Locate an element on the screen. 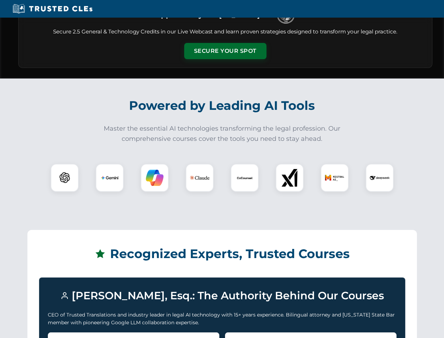 The width and height of the screenshot is (444, 338). img: CoCounsel Logo is located at coordinates (245, 178).